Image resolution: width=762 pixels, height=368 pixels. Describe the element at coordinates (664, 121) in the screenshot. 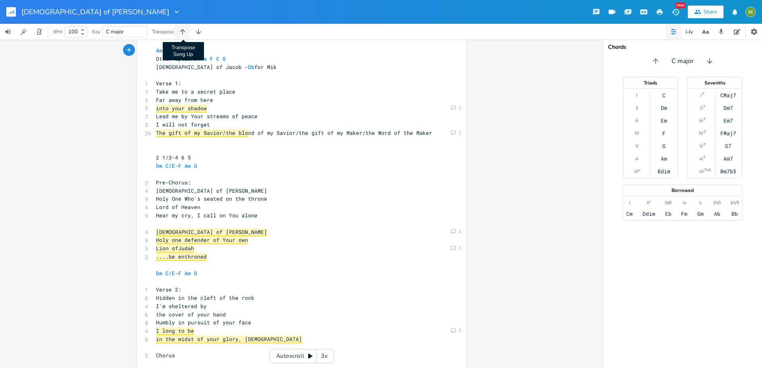

I see `div: Em` at that location.